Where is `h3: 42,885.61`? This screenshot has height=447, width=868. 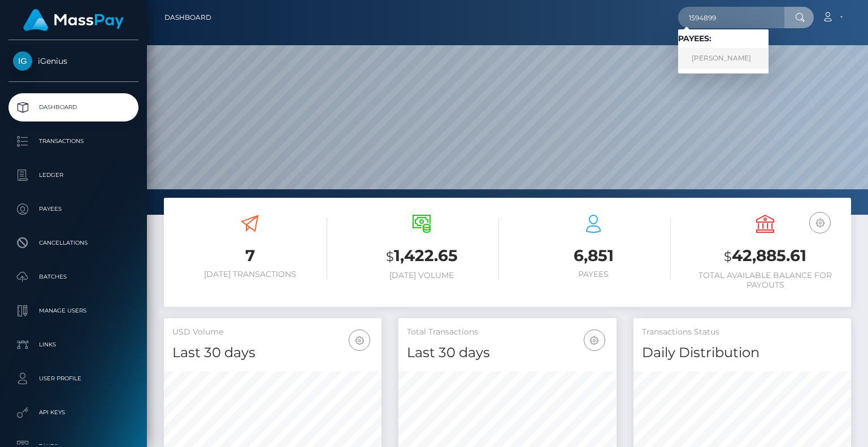 h3: 42,885.61 is located at coordinates (765, 256).